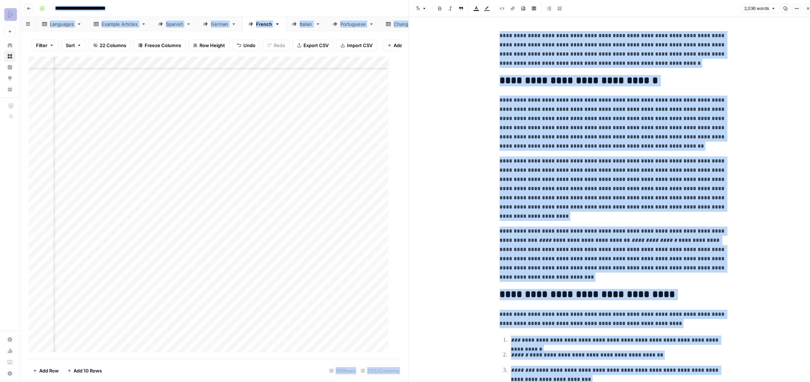  I want to click on img: Preply Logo, so click(11, 15).